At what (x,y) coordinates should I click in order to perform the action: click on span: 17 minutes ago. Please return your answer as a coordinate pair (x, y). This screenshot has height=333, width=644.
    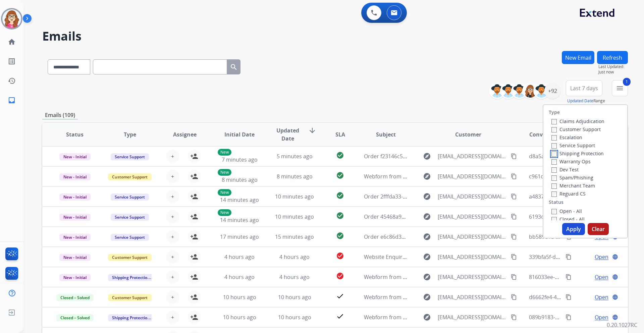
    Looking at the image, I should click on (240, 237).